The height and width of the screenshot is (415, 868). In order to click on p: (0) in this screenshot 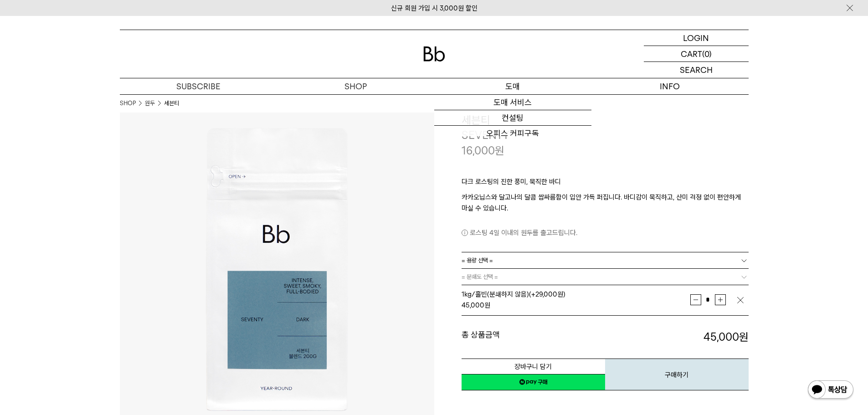, I will do `click(707, 54)`.